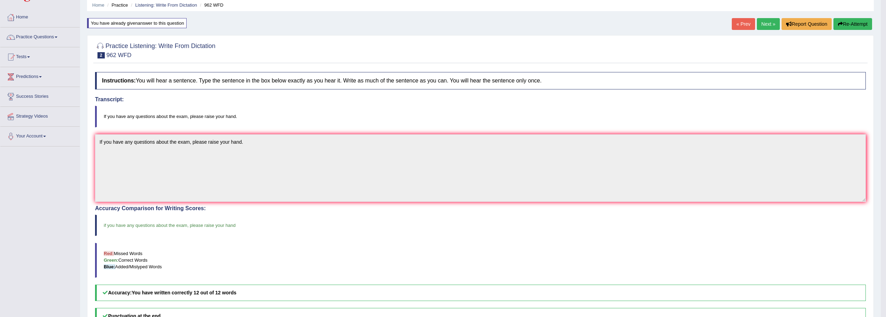  What do you see at coordinates (184, 293) in the screenshot?
I see `b: You have written correctly 12 out of 12 words` at bounding box center [184, 293].